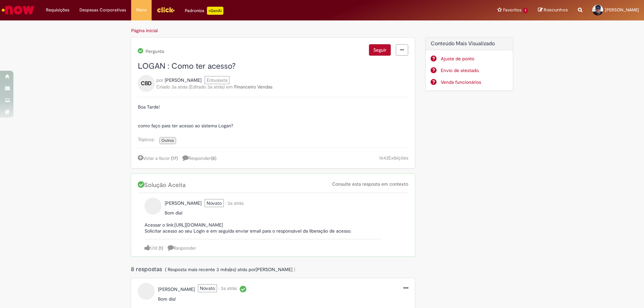 This screenshot has width=644, height=308. I want to click on a: Votar a favor, so click(154, 158).